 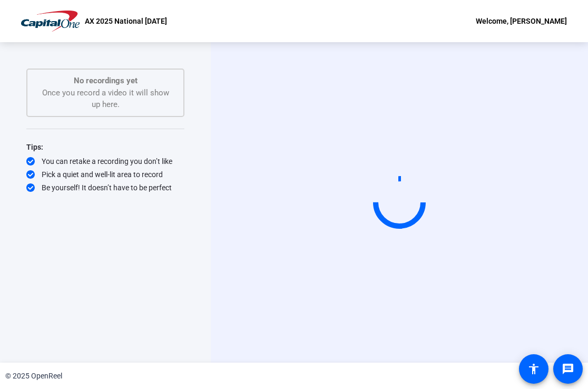 I want to click on div: You can retake a recording you don’t like, so click(x=106, y=161).